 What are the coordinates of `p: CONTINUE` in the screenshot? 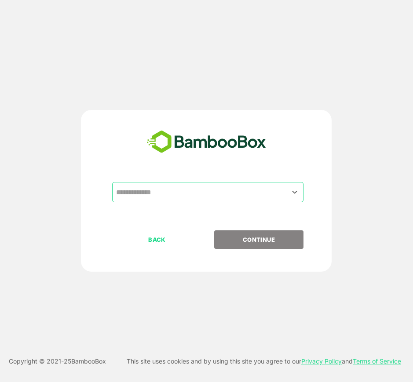 It's located at (259, 240).